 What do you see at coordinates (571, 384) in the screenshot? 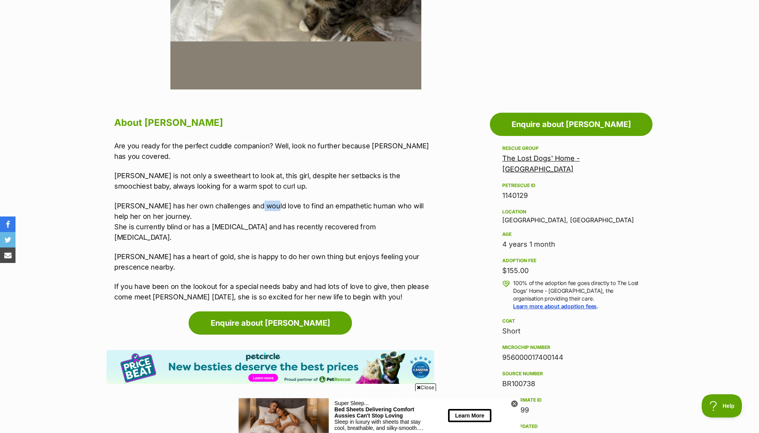
I see `div: BR100738` at bounding box center [571, 384].